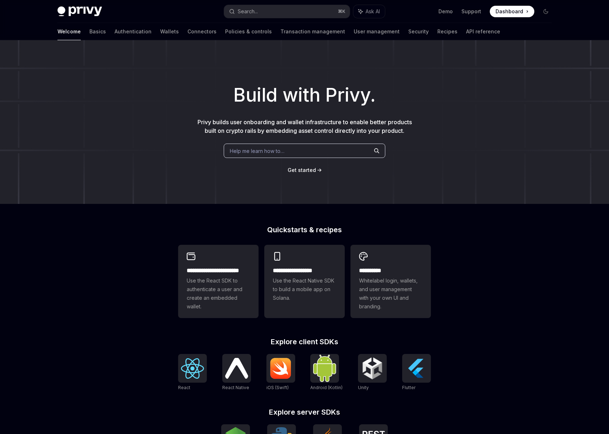  I want to click on a: iOS (Swift)iOS (Swift), so click(281, 373).